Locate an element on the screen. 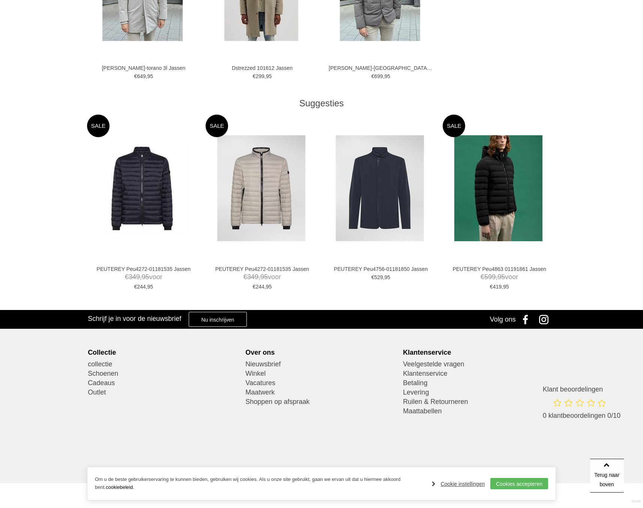  a: cookiebeleid is located at coordinates (119, 486).